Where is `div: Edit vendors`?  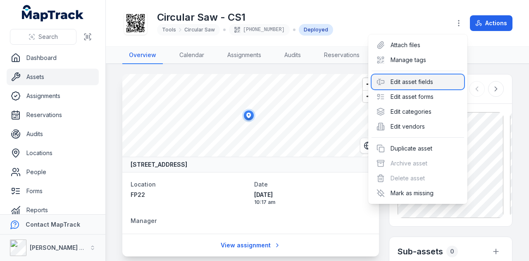
div: Edit vendors is located at coordinates (418, 126).